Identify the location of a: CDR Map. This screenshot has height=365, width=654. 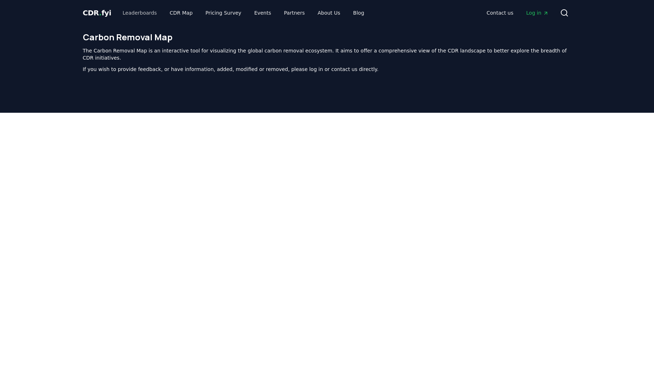
(181, 13).